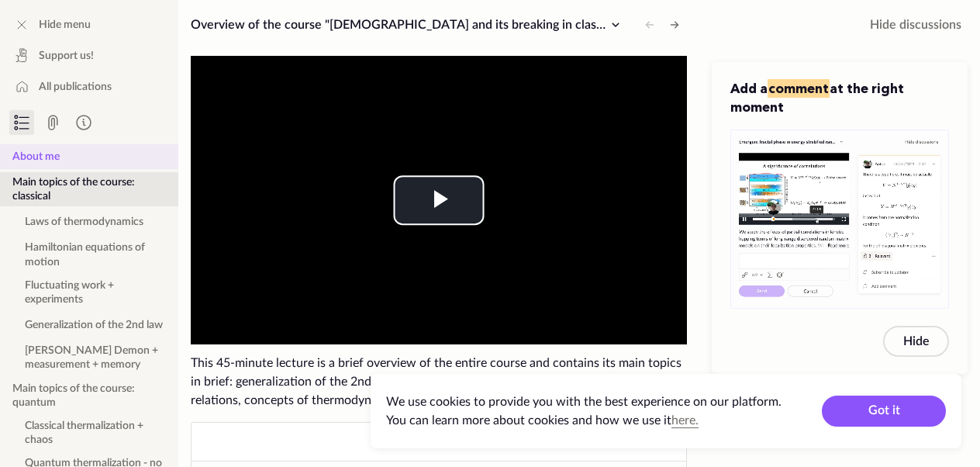 The height and width of the screenshot is (467, 980). Describe the element at coordinates (584, 411) in the screenshot. I see `span: We use cookies to provide you with the best experience on our platform. You can learn more about ...` at that location.